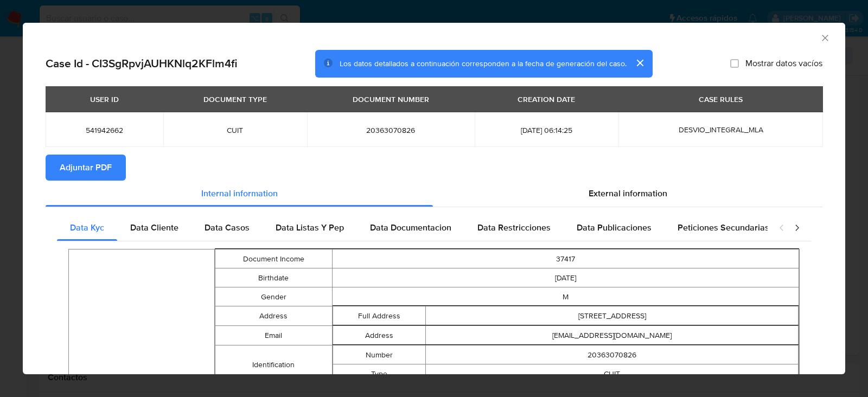 The image size is (868, 397). Describe the element at coordinates (514, 227) in the screenshot. I see `span: Data Restricciones` at that location.